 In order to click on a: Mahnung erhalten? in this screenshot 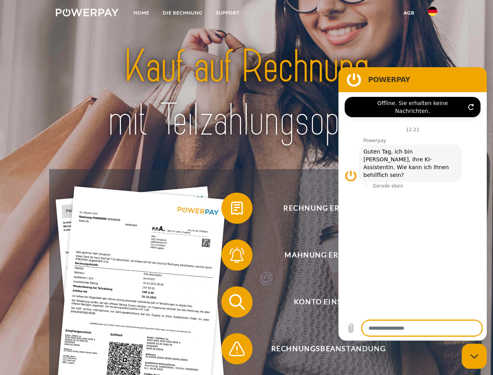, I will do `click(323, 255)`.